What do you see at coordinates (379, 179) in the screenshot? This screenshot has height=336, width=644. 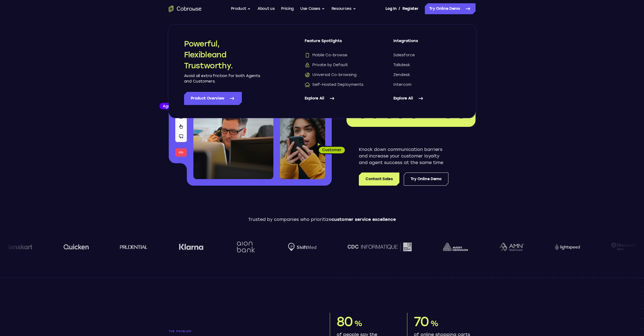 I see `a: Contact Sales` at bounding box center [379, 179].